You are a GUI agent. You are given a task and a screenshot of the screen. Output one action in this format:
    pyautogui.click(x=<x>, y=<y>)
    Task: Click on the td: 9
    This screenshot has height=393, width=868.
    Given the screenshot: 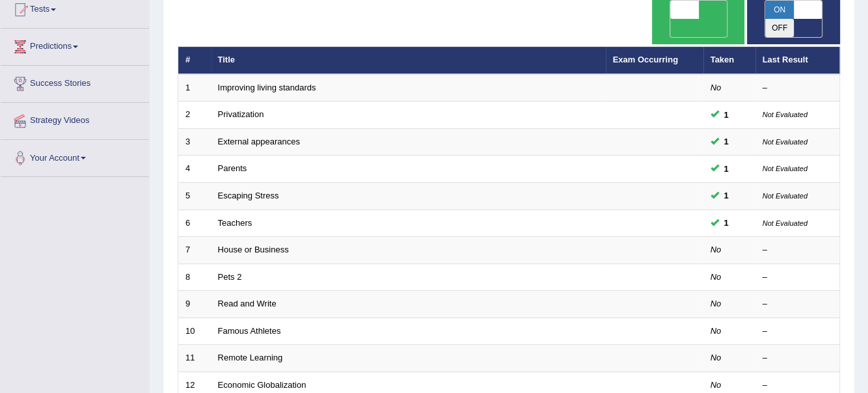 What is the action you would take?
    pyautogui.click(x=194, y=305)
    